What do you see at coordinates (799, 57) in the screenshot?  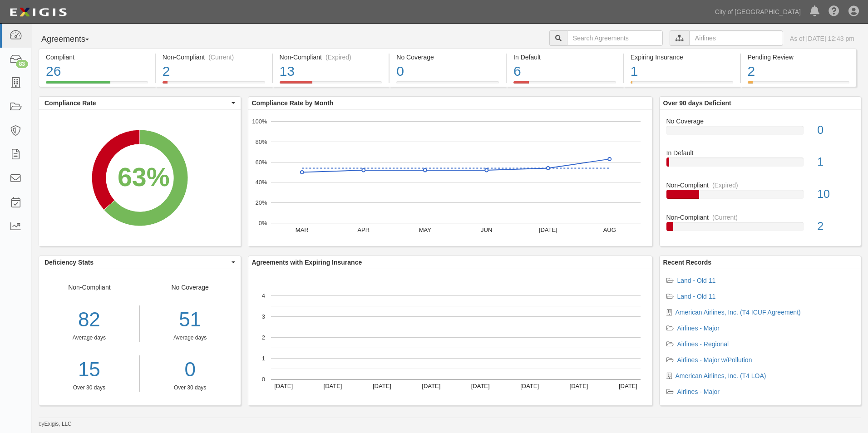 I see `div: Pending Review` at bounding box center [799, 57].